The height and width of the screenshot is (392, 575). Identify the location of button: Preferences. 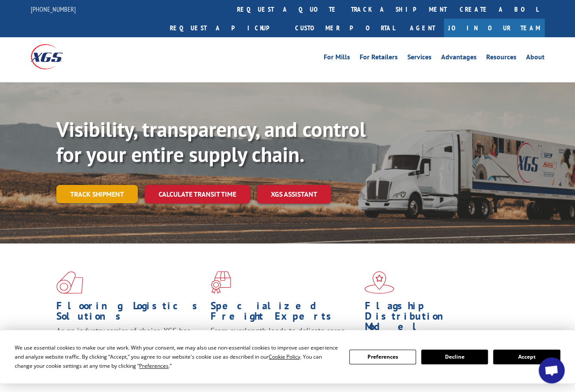
(383, 357).